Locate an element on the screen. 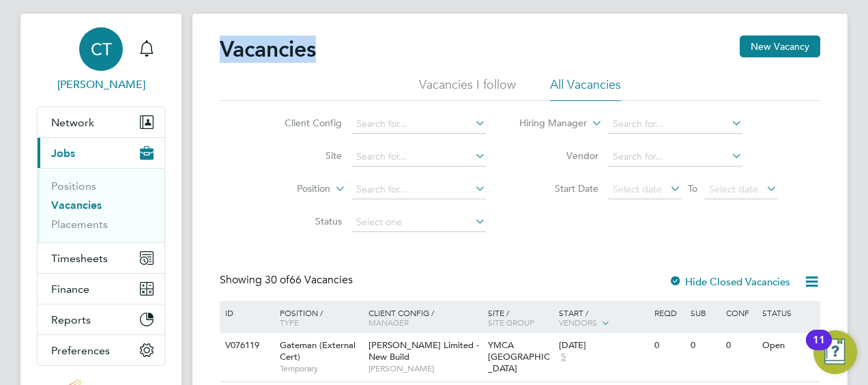 This screenshot has width=868, height=385. h2: Vacancies is located at coordinates (268, 49).